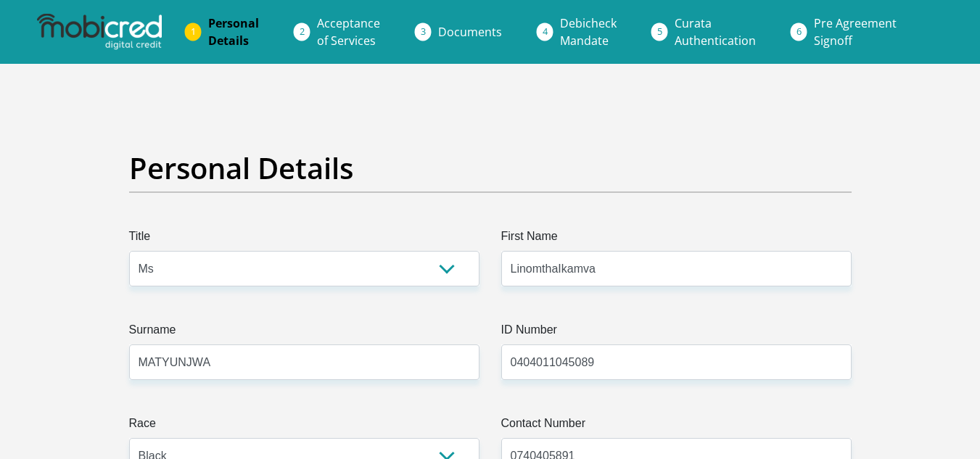  I want to click on span: Curata Authentication, so click(715, 32).